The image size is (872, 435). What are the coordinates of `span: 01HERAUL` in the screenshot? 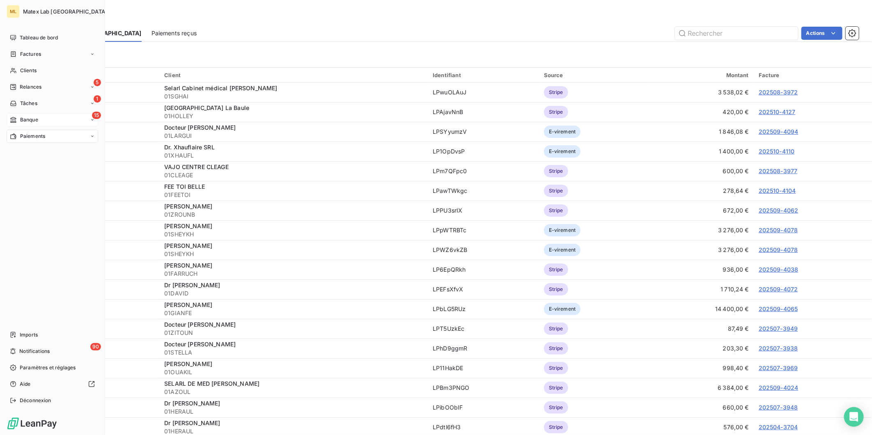 It's located at (294, 412).